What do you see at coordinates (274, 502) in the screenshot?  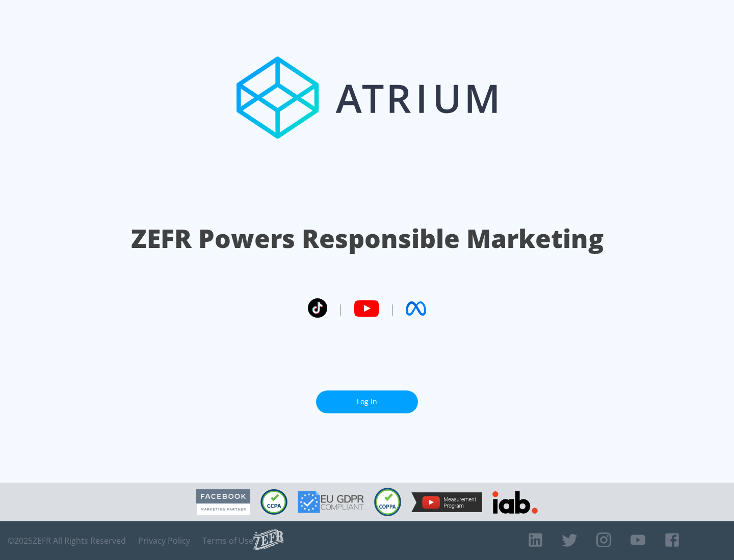 I see `img: CCPA Compliant` at bounding box center [274, 502].